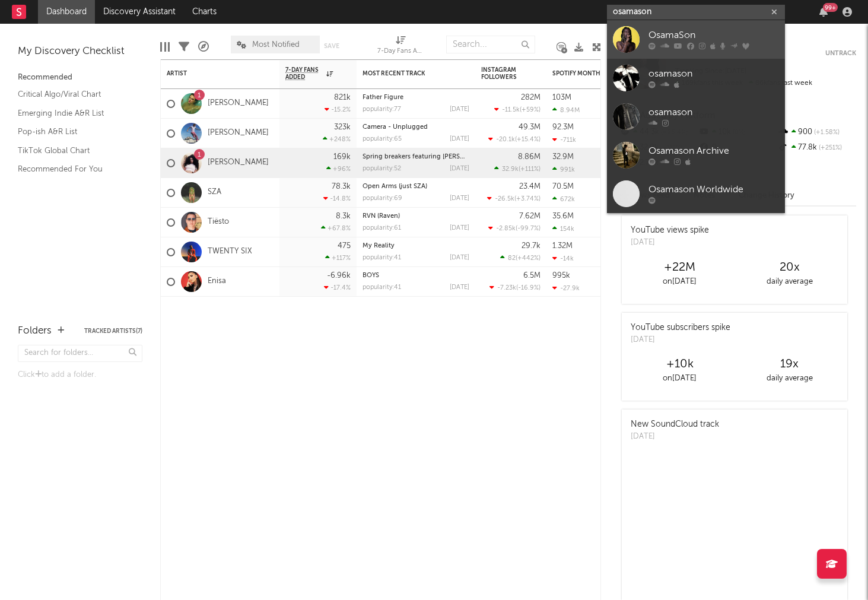 The width and height of the screenshot is (868, 600). I want to click on div: 991k, so click(564, 169).